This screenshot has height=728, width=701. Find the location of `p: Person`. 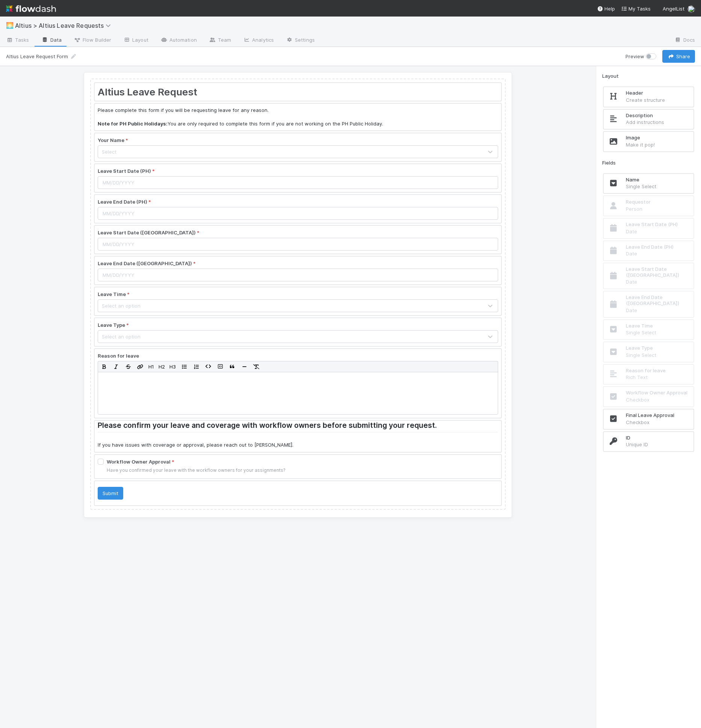

p: Person is located at coordinates (658, 209).